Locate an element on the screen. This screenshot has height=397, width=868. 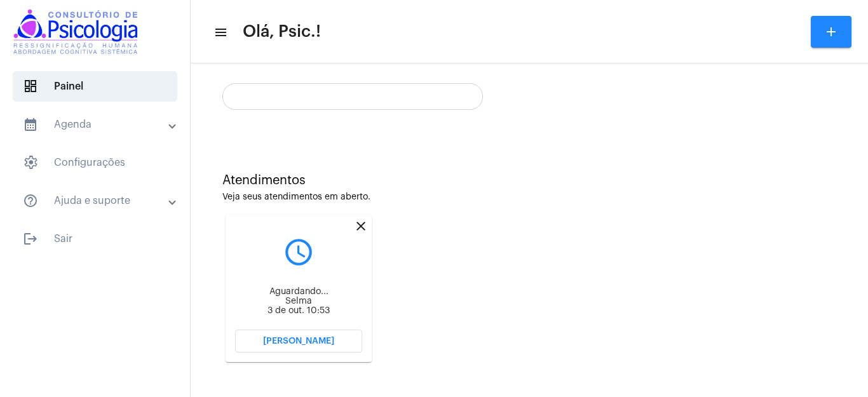
mat-expansion-panel-header: sidenav iconAjuda e suporte is located at coordinates (98, 201).